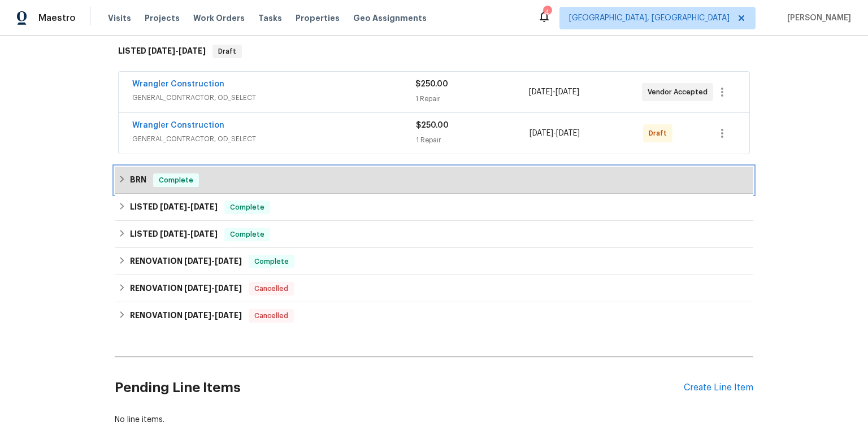  Describe the element at coordinates (680, 92) in the screenshot. I see `span: Vendor Accepted` at that location.